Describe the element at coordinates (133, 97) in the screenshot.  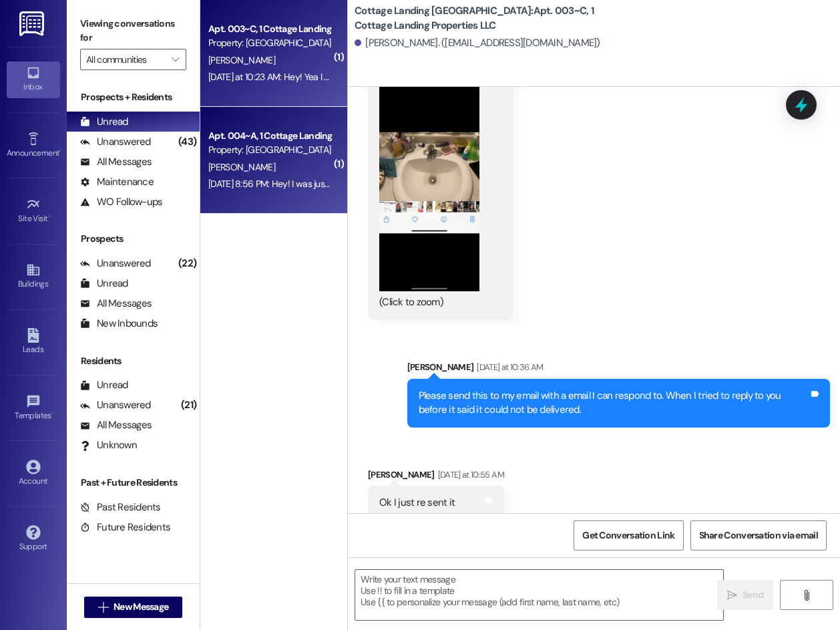
I see `div: Prospects + Residents` at that location.